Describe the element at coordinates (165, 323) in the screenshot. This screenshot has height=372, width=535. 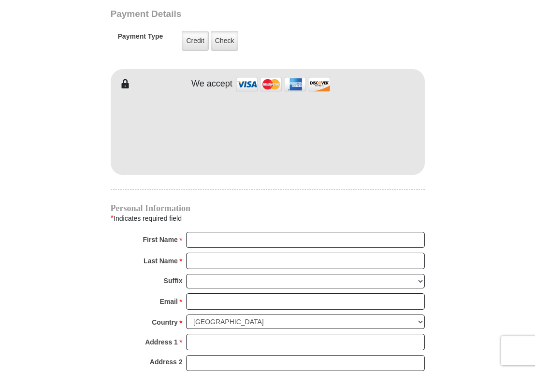
I see `strong: Country` at that location.